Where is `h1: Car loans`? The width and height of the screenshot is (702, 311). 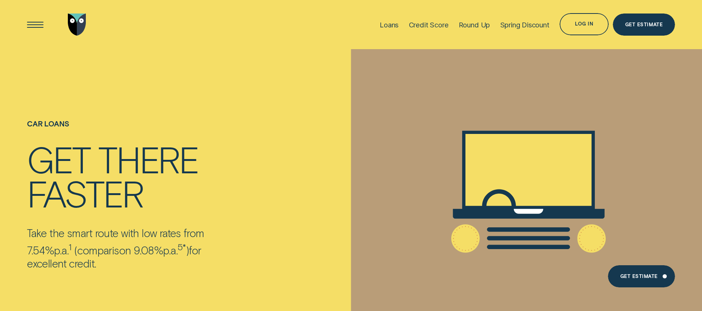
h1: Car loans is located at coordinates (134, 131).